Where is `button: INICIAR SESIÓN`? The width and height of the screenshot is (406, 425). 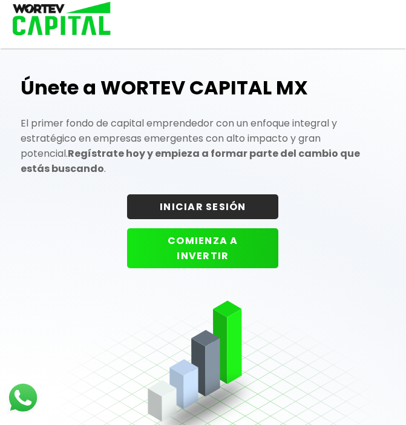
button: INICIAR SESIÓN is located at coordinates (203, 207).